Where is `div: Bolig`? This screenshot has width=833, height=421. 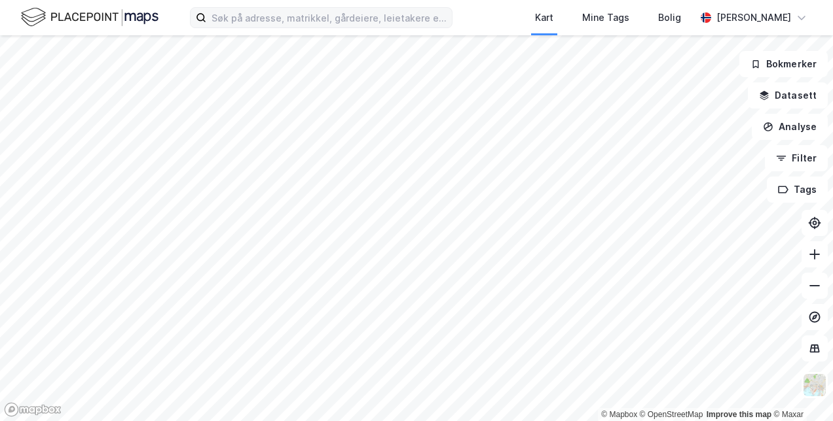 div: Bolig is located at coordinates (669, 18).